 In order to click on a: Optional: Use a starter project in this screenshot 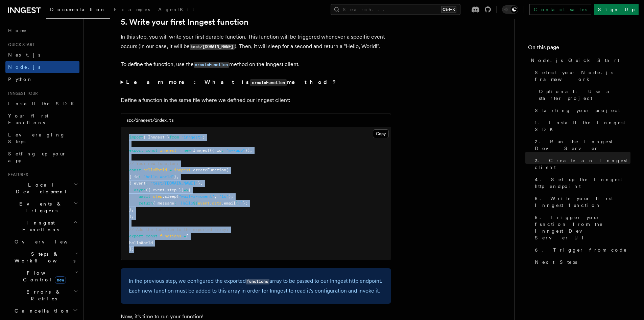, I will do `click(583, 95)`.